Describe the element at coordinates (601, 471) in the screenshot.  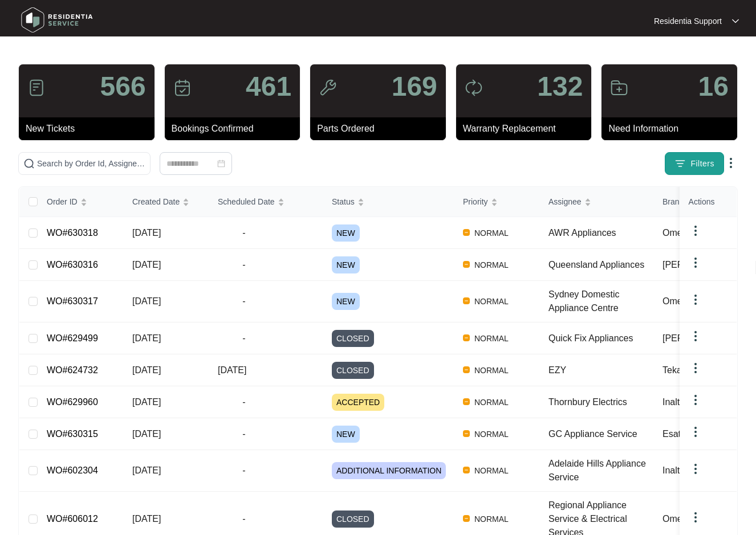
I see `div: Adelaide Hills Appliance Service` at that location.